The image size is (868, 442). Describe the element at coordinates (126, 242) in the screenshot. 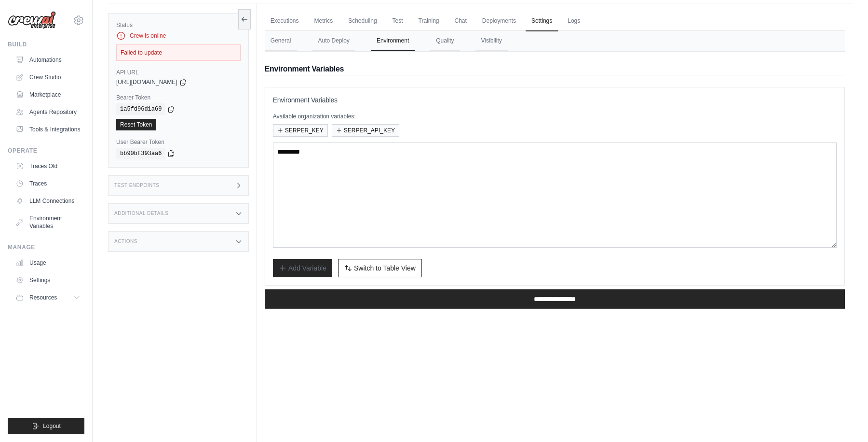

I see `h3: Actions` at that location.